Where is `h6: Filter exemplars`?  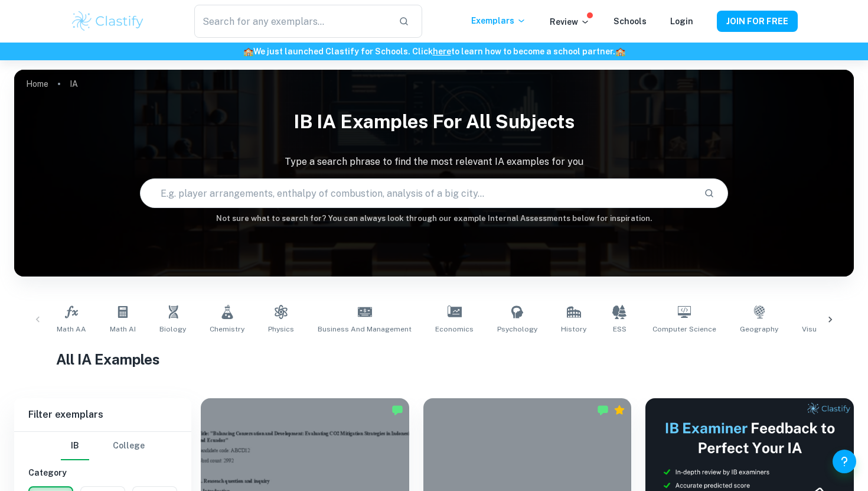 h6: Filter exemplars is located at coordinates (103, 415).